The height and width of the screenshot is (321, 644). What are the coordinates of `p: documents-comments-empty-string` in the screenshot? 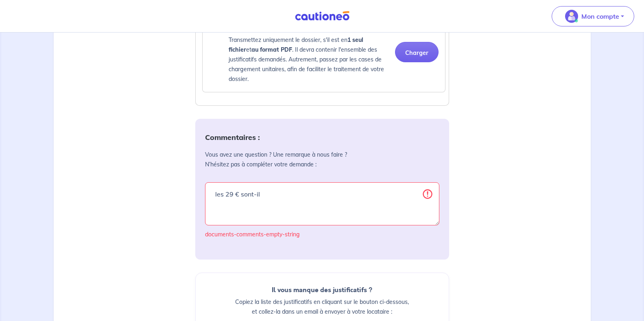 It's located at (322, 234).